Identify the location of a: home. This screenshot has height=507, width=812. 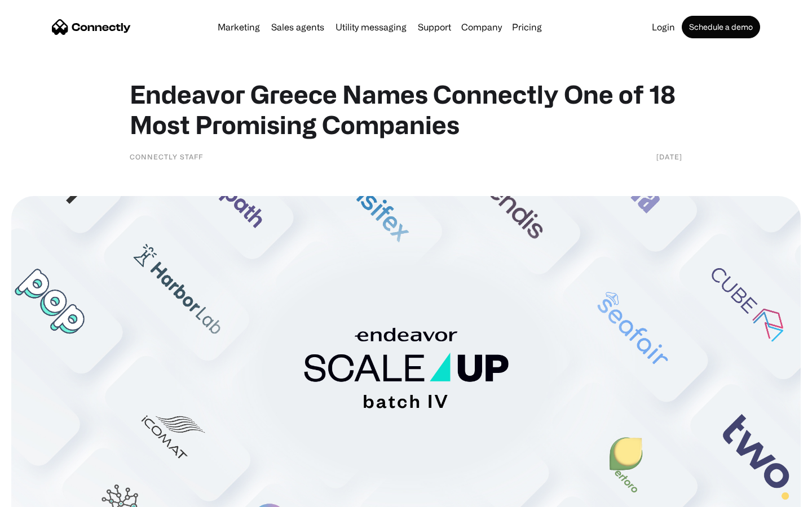
(91, 27).